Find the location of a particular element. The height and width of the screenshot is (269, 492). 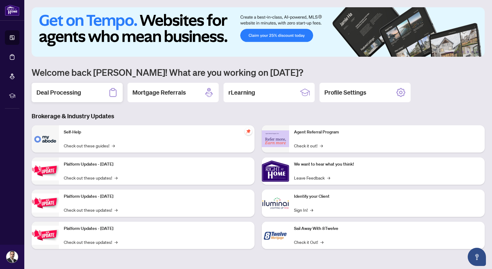

a: Check out these guides!→ is located at coordinates (89, 146).